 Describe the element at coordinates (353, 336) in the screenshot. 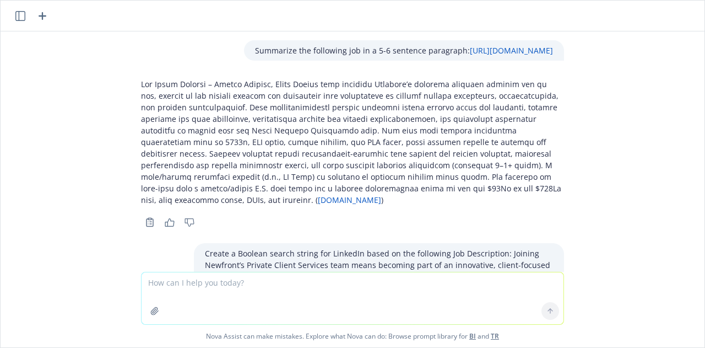

I see `span: Nova Assist can make mistakes. Explore what Nova can do: Browse prompt library for and` at that location.